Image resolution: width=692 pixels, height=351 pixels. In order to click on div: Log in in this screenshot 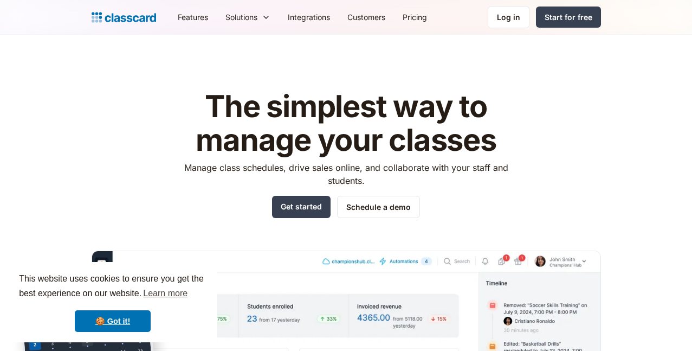, I will do `click(508, 17)`.